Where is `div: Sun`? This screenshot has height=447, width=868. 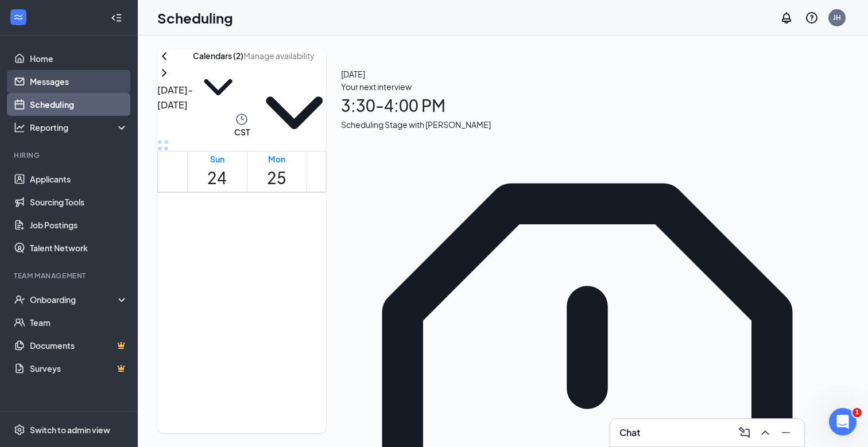
div: Sun is located at coordinates (217, 159).